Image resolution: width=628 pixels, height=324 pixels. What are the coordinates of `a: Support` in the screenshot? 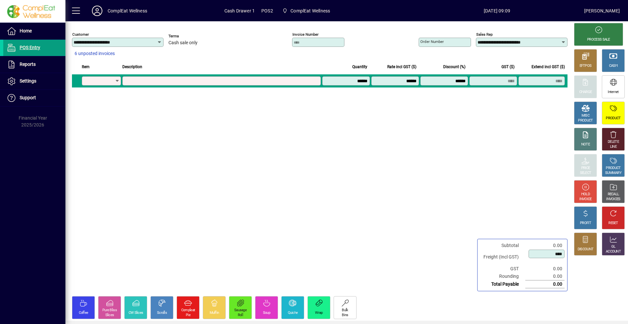 It's located at (34, 98).